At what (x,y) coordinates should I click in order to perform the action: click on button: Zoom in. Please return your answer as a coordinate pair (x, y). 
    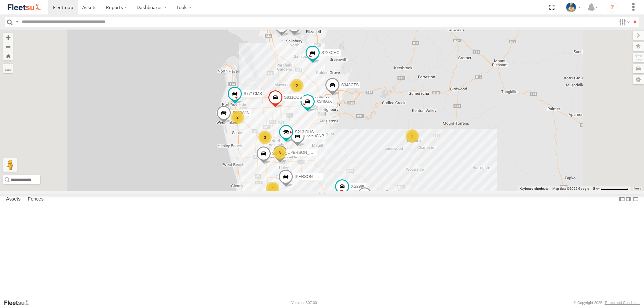
    Looking at the image, I should click on (8, 37).